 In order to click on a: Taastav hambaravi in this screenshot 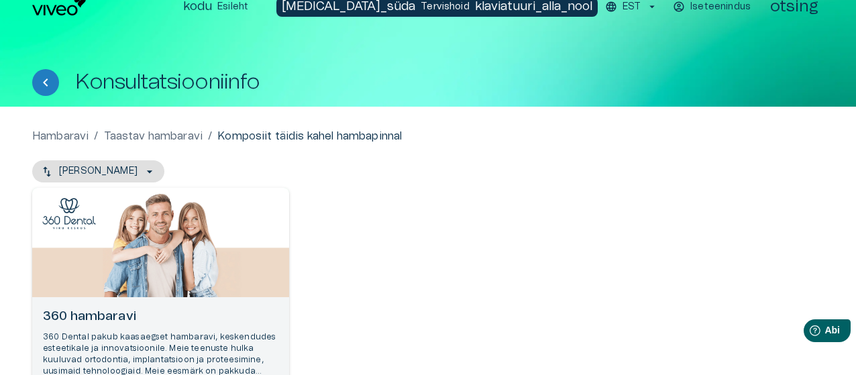, I will do `click(154, 136)`.